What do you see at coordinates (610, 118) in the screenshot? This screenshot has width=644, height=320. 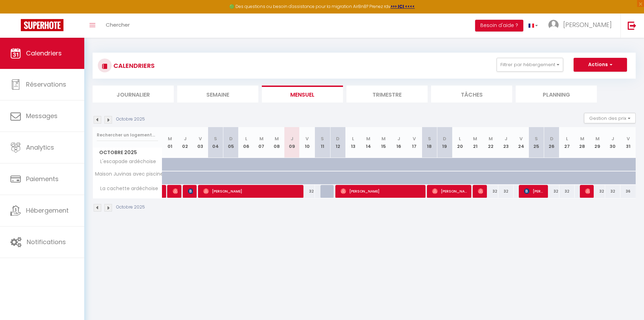 I see `button: Gestion des prix` at bounding box center [610, 118].